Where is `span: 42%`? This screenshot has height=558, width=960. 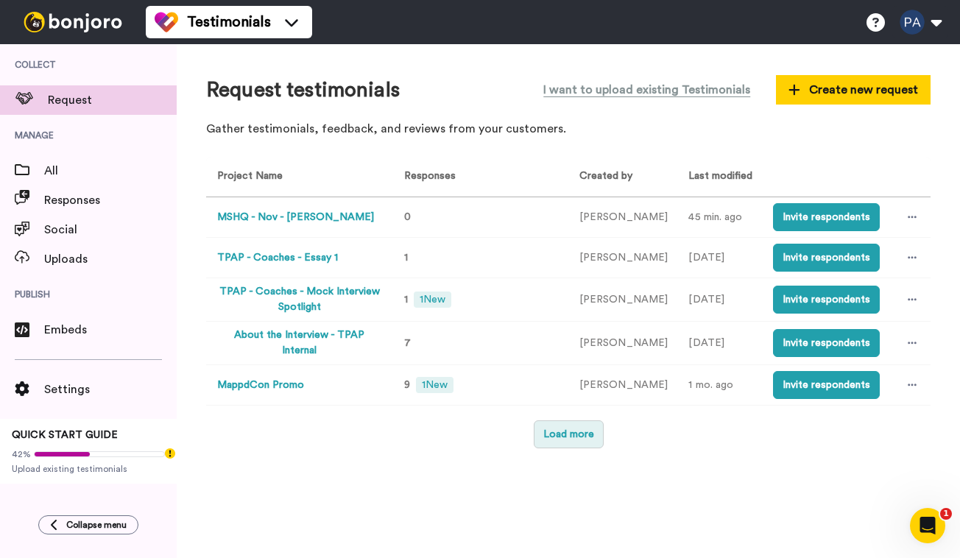 span: 42% is located at coordinates (21, 454).